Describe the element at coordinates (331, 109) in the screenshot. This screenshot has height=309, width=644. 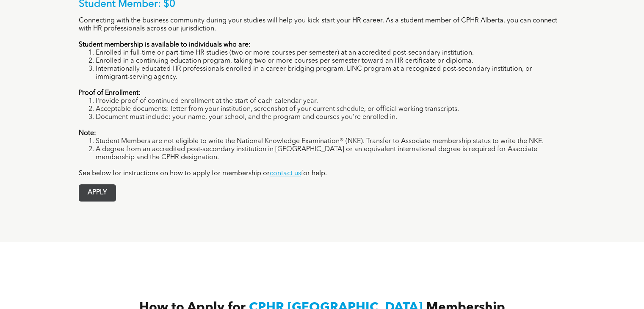
I see `li: Acceptable documents: letter from your institution, screenshot of your current schedule, or offic...` at that location.